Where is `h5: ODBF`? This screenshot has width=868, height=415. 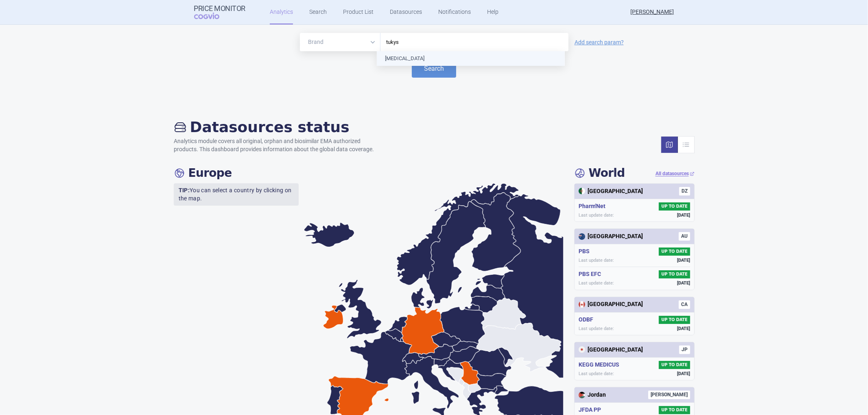 h5: ODBF is located at coordinates (588, 320).